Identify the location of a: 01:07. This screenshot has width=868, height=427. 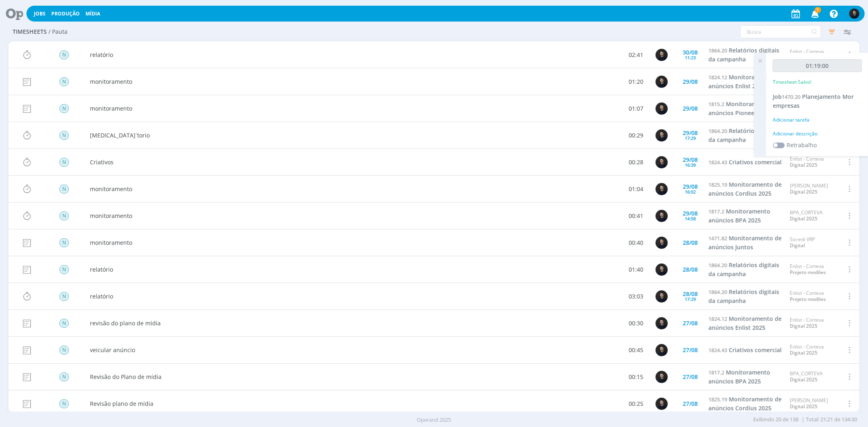
(636, 108).